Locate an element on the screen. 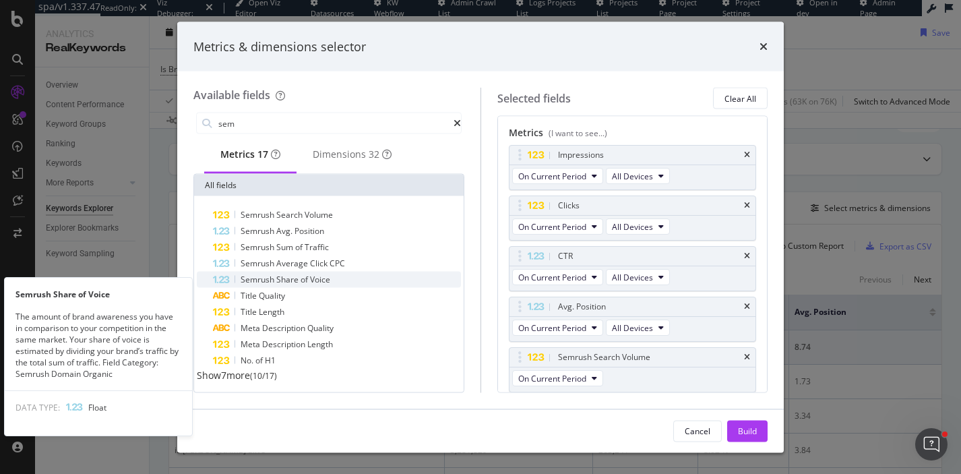  span: 32 is located at coordinates (374, 154).